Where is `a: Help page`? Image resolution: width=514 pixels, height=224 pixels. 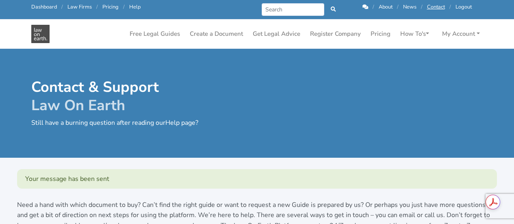 a: Help page is located at coordinates (180, 123).